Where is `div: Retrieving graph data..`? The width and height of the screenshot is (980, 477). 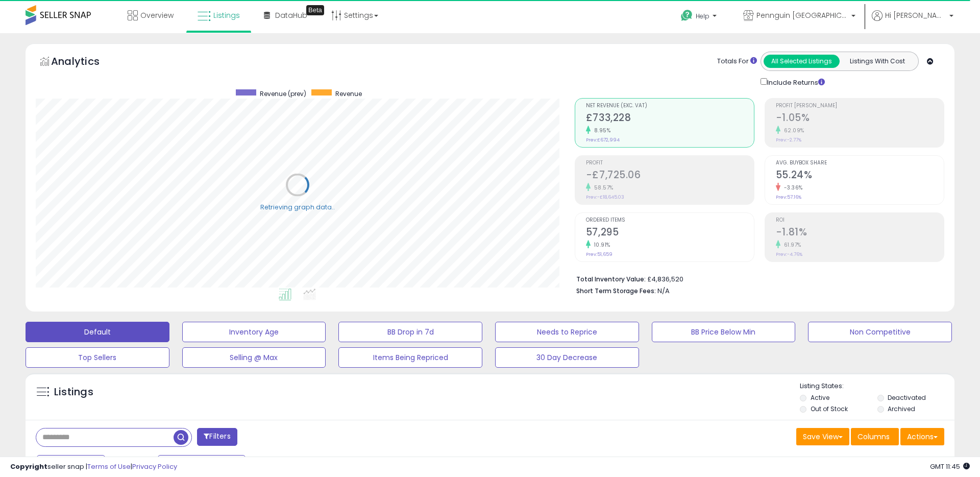
div: Retrieving graph data.. is located at coordinates (297, 207).